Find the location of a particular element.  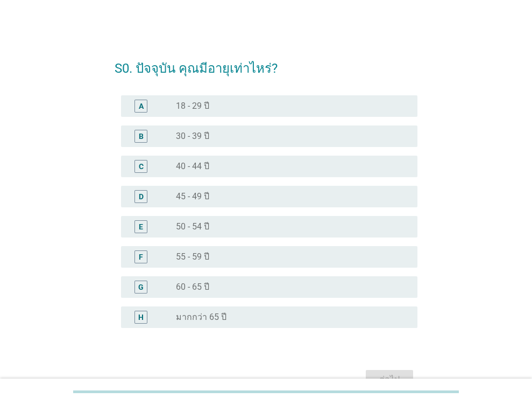

div: H is located at coordinates (141, 317).